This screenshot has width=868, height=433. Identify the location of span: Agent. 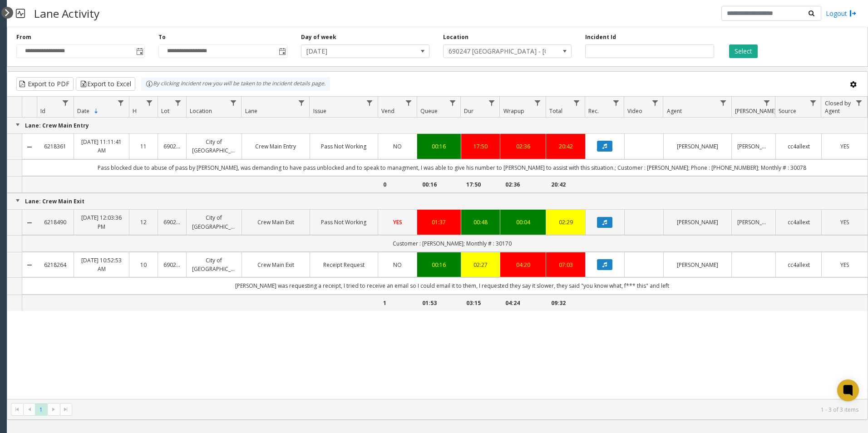
(674, 111).